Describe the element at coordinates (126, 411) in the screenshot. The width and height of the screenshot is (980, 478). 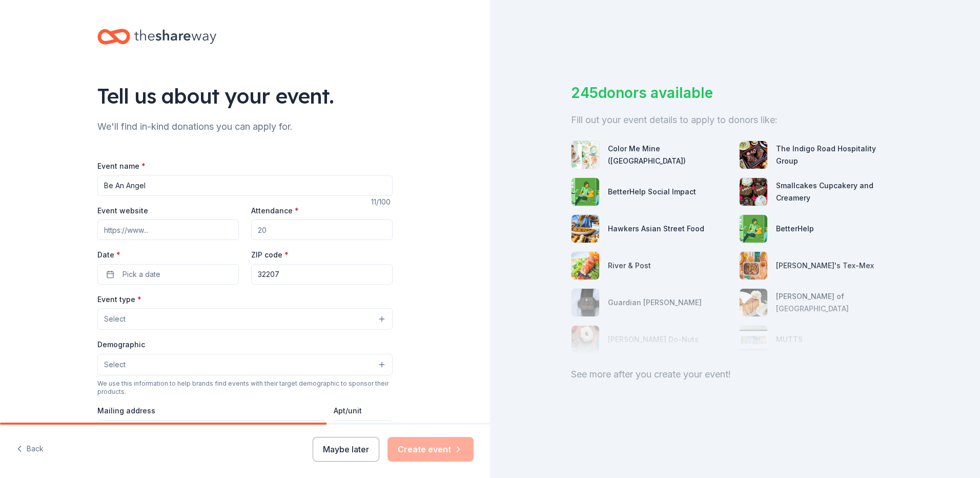
I see `label: Mailing address` at that location.